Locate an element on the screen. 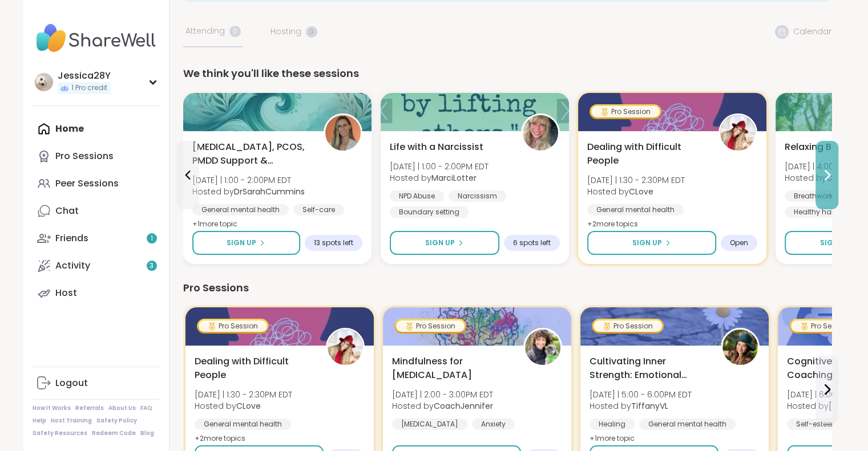  b: TiffanyVL is located at coordinates (650, 406).